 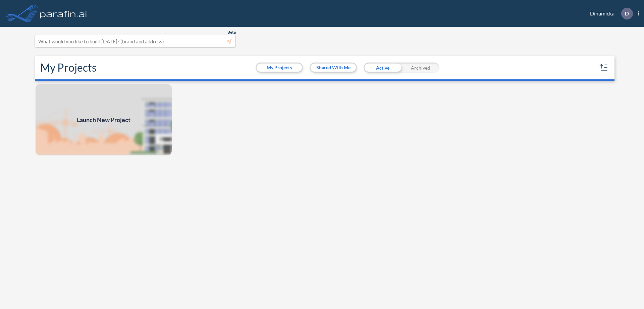 What do you see at coordinates (333, 67) in the screenshot?
I see `button: Shared With Me` at bounding box center [333, 67].